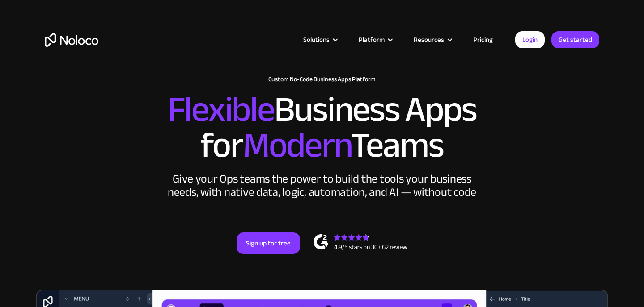 Image resolution: width=644 pixels, height=307 pixels. Describe the element at coordinates (268, 243) in the screenshot. I see `a: Sign up for free` at that location.